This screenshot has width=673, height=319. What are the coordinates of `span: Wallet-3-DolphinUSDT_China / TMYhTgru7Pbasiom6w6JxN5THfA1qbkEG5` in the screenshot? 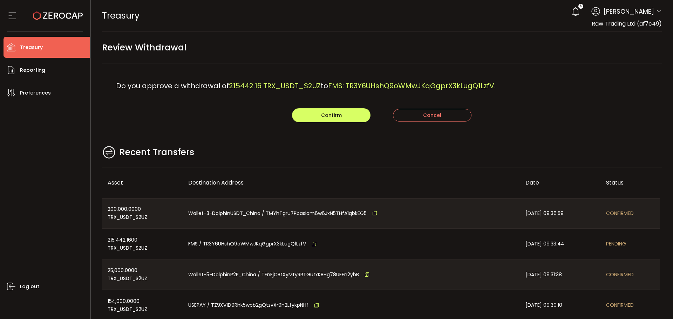 It's located at (277, 213).